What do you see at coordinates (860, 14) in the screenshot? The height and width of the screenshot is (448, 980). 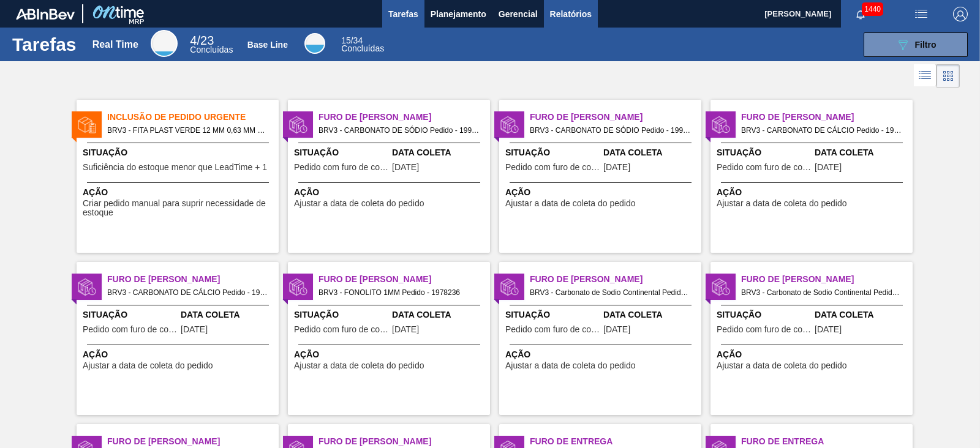 I see `button: Notificações` at bounding box center [860, 14].